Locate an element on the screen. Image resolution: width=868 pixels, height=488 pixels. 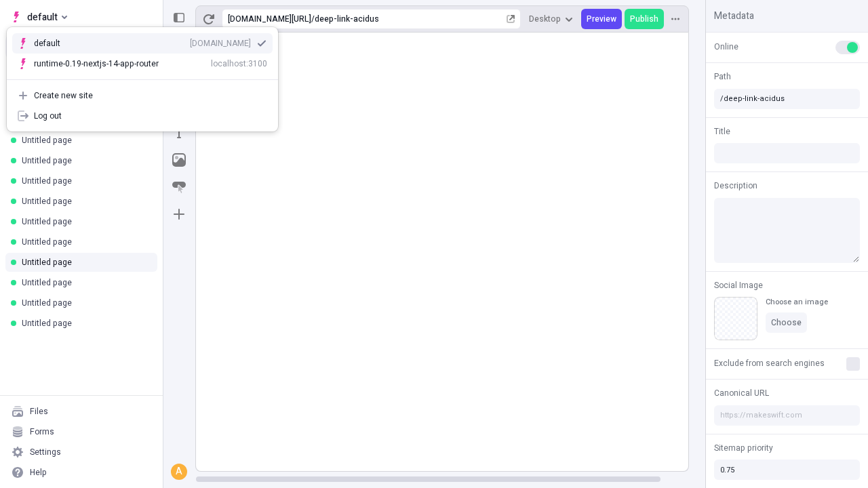
span: Title is located at coordinates (722, 132).